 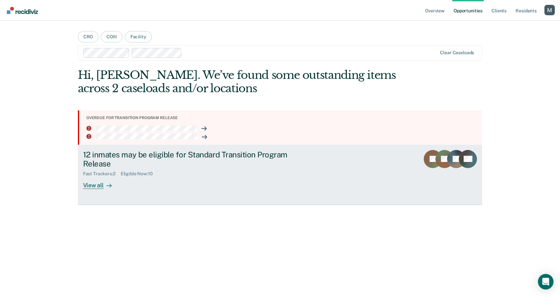 What do you see at coordinates (138, 37) in the screenshot?
I see `button: Facility` at bounding box center [138, 37].